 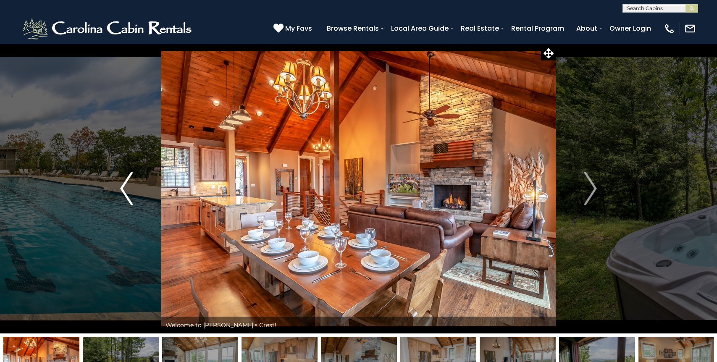 What do you see at coordinates (537, 28) in the screenshot?
I see `a: Rental Program` at bounding box center [537, 28].